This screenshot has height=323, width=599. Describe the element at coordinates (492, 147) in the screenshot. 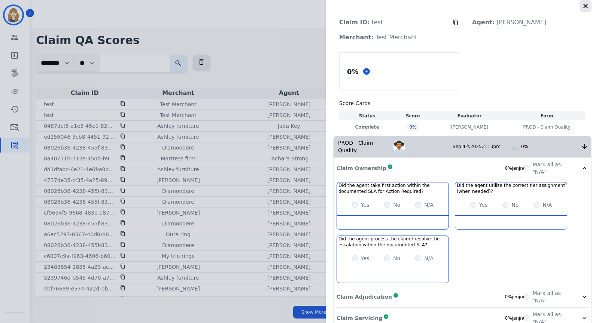

I see `span: 4:13pm` at that location.